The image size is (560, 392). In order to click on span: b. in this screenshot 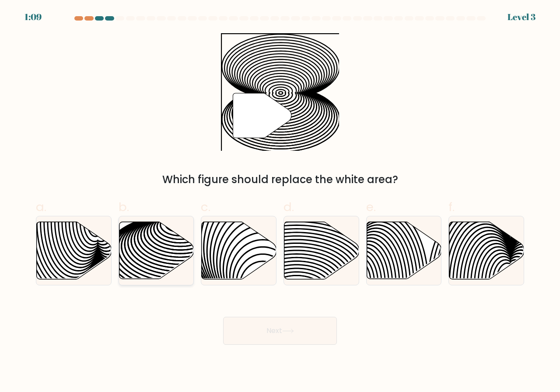, I will do `click(124, 207)`.